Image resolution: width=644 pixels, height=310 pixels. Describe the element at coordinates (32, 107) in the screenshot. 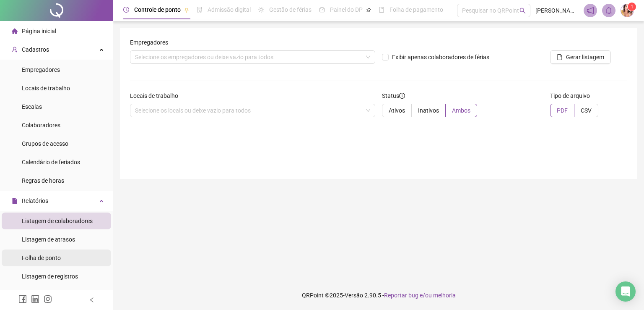

I see `span: Escalas` at that location.